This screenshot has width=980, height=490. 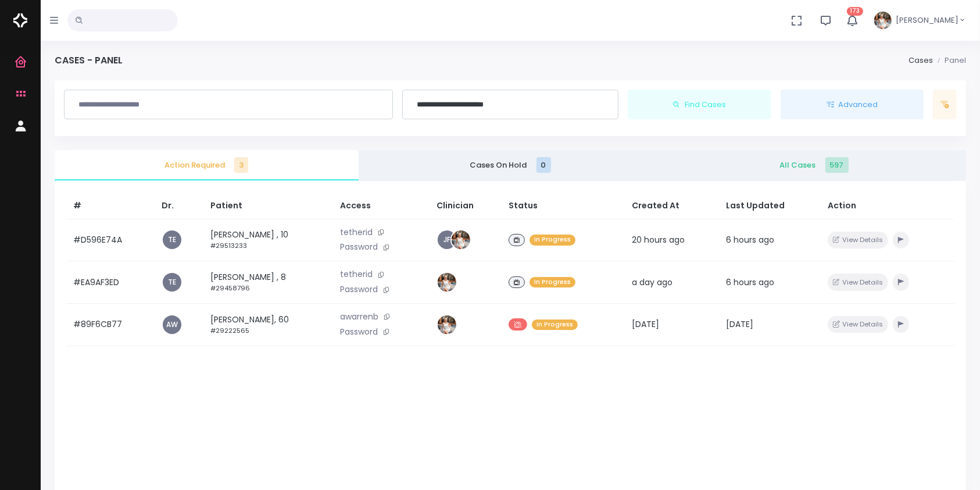 What do you see at coordinates (228, 246) in the screenshot?
I see `small: #29513233` at bounding box center [228, 246].